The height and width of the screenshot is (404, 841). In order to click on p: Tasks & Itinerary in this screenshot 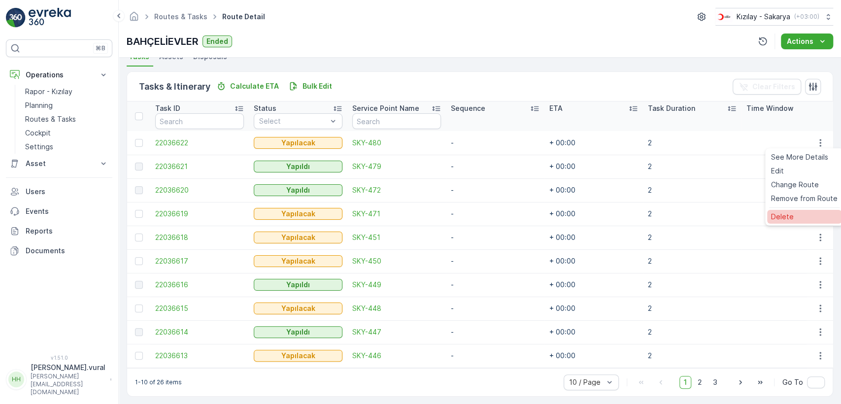, I will do `click(174, 87)`.